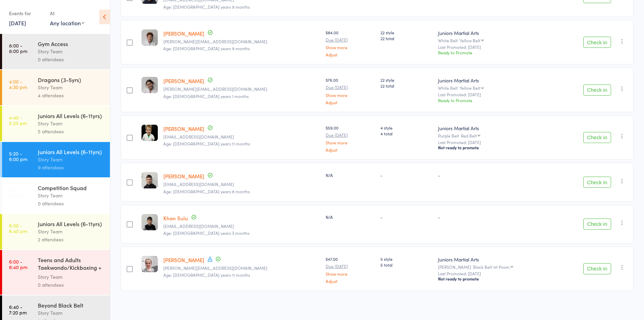 The image size is (644, 320). What do you see at coordinates (18, 84) in the screenshot?
I see `time: 4:00 - 4:30 pm` at bounding box center [18, 84].